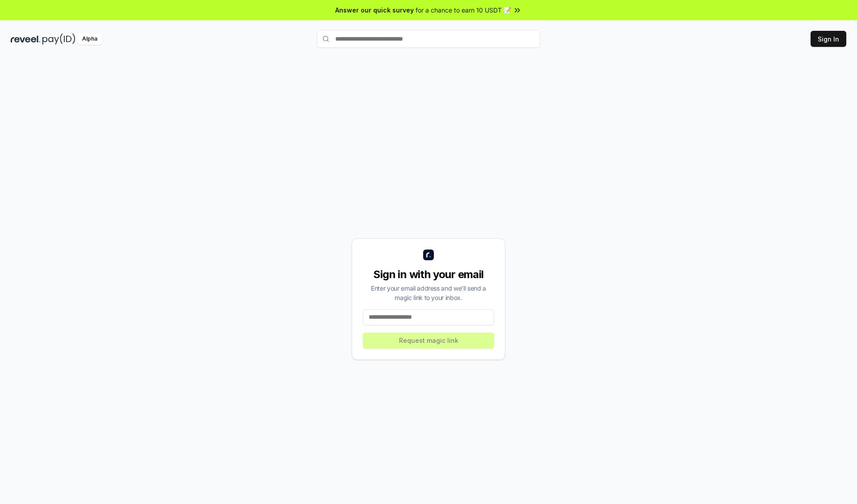 The height and width of the screenshot is (504, 857). What do you see at coordinates (463, 10) in the screenshot?
I see `span: for a chance to earn 10 USDT 📝` at bounding box center [463, 10].